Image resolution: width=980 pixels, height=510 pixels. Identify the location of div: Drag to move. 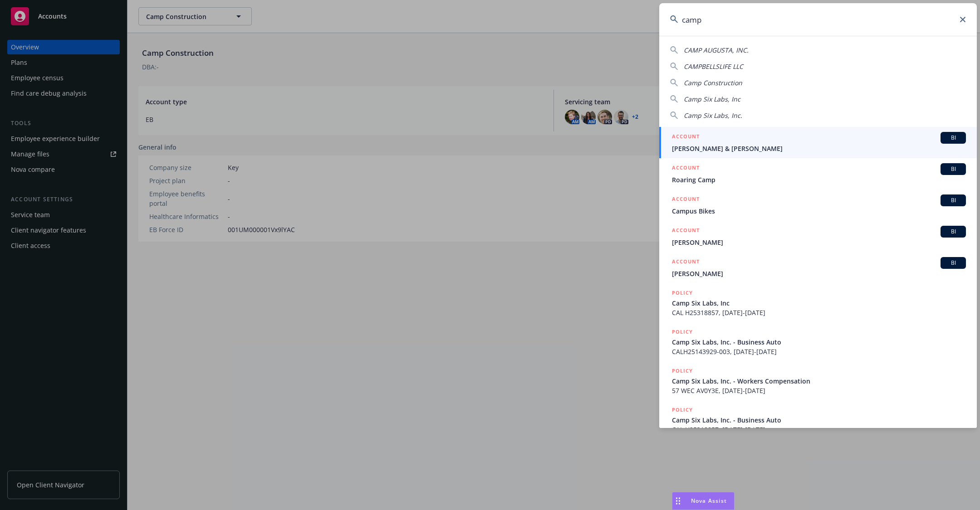
(677, 501).